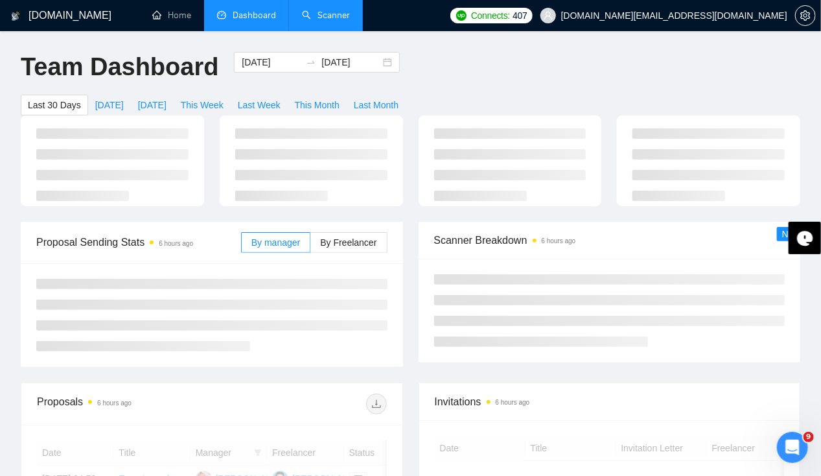 The image size is (821, 476). What do you see at coordinates (806, 16) in the screenshot?
I see `button: setting` at bounding box center [806, 16].